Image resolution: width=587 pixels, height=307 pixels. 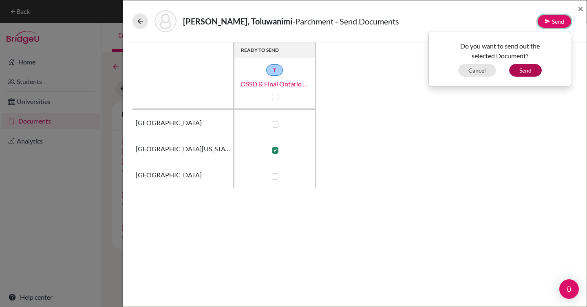 I want to click on button: Cancel, so click(x=477, y=70).